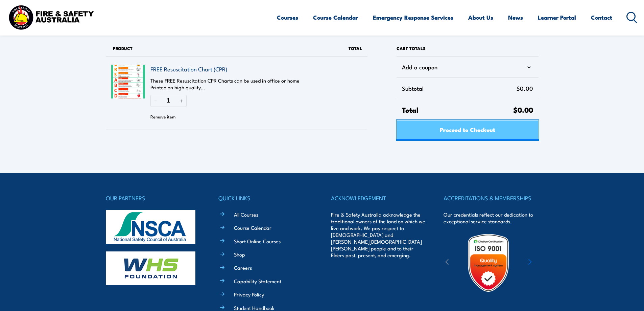 The width and height of the screenshot is (644, 311). I want to click on a: Learner Portal, so click(557, 17).